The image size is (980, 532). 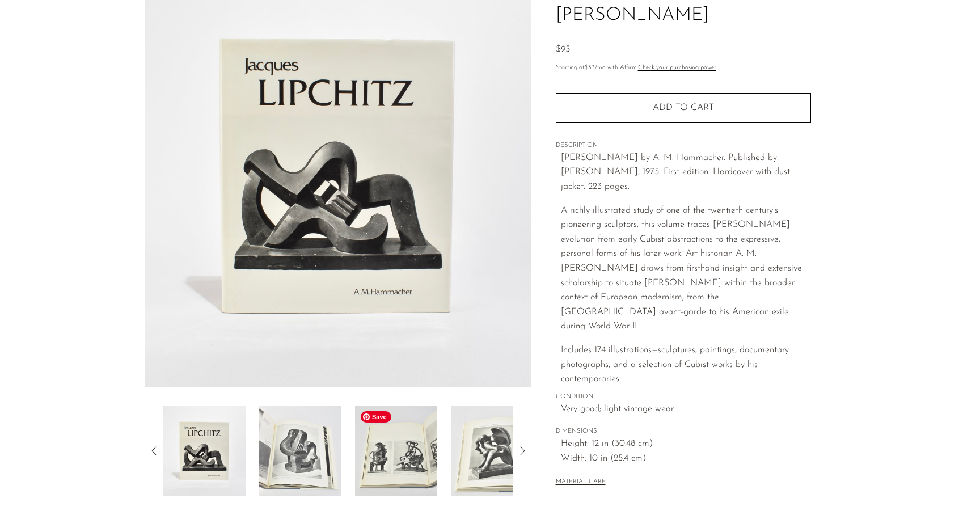 I want to click on span: DESCRIPTION, so click(x=683, y=145).